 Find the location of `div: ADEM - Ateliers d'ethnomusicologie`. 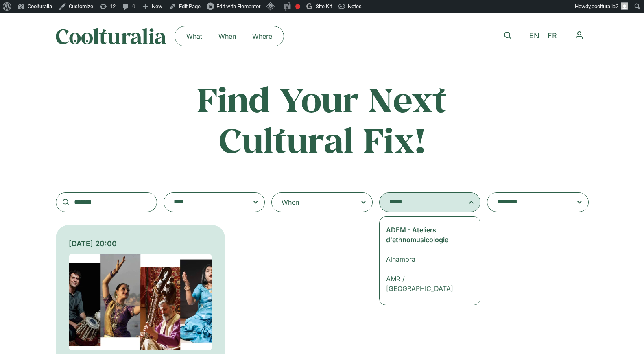

div: ADEM - Ateliers d'ethnomusicologie is located at coordinates (427, 235).